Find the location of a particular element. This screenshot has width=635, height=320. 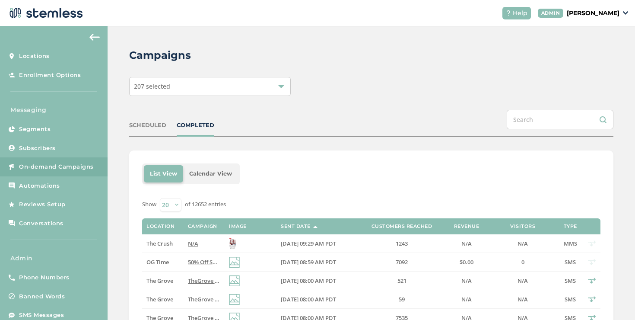

span: Reviews Setup is located at coordinates (42, 204).